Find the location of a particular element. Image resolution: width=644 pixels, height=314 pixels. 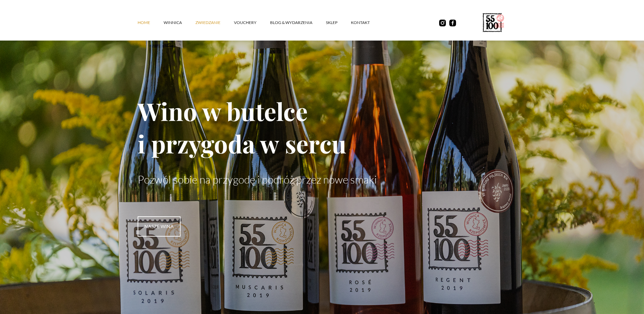

p: Pozwól sobie na przygodę i podróż przez nowe smaki is located at coordinates (322, 180).